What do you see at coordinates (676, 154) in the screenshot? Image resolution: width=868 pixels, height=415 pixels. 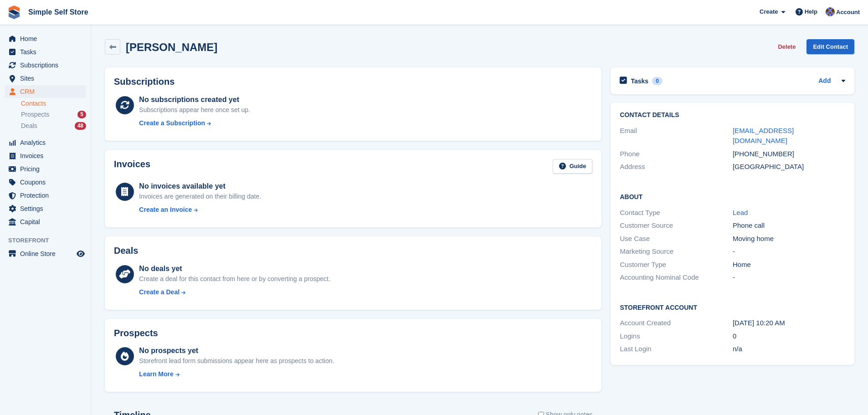 I see `div: Phone` at bounding box center [676, 154].